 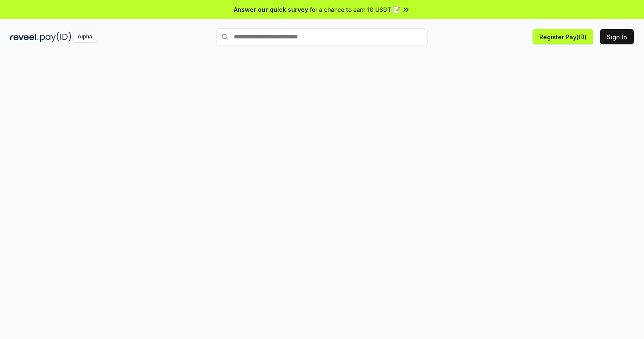 I want to click on img: pay_id, so click(x=56, y=37).